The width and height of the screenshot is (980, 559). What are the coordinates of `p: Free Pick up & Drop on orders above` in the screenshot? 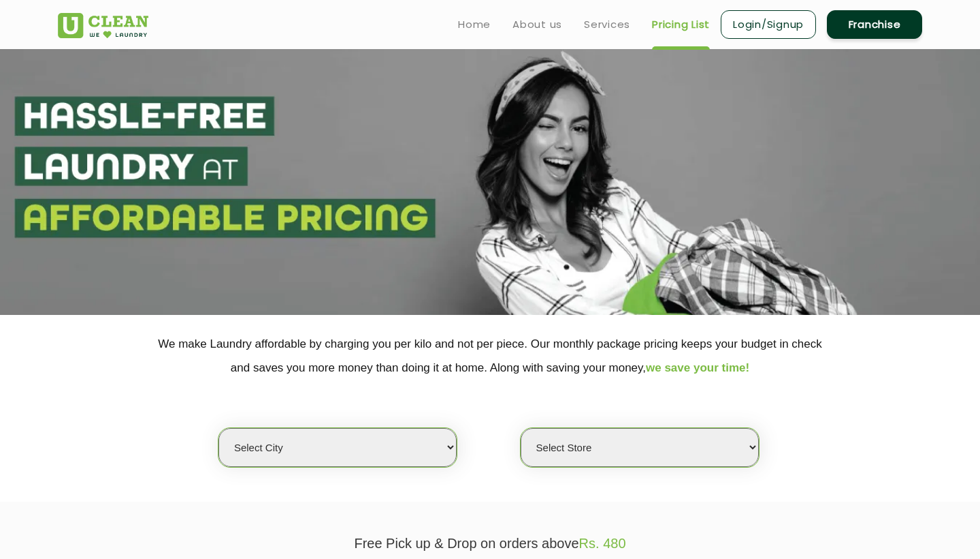 It's located at (490, 543).